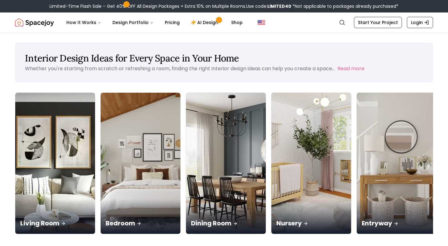 This screenshot has width=448, height=246. What do you see at coordinates (84, 22) in the screenshot?
I see `button: How It Works` at bounding box center [84, 22].